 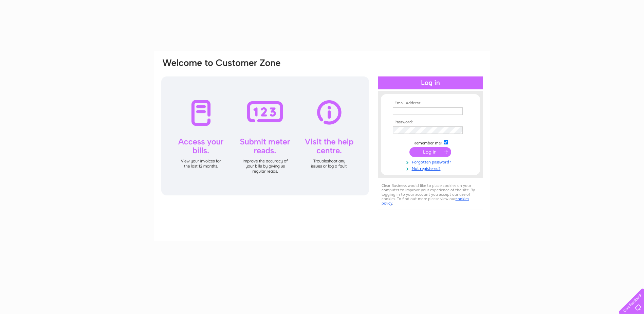 What do you see at coordinates (430, 194) in the screenshot?
I see `div: Clear Business would like to place cookies on your computer to improve your experience of the sit...` at bounding box center [430, 194].